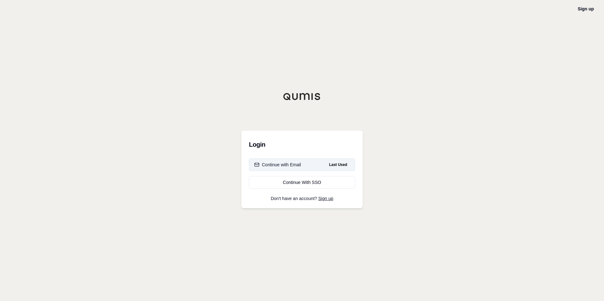  Describe the element at coordinates (302, 199) in the screenshot. I see `p: Don't have an account?` at that location.